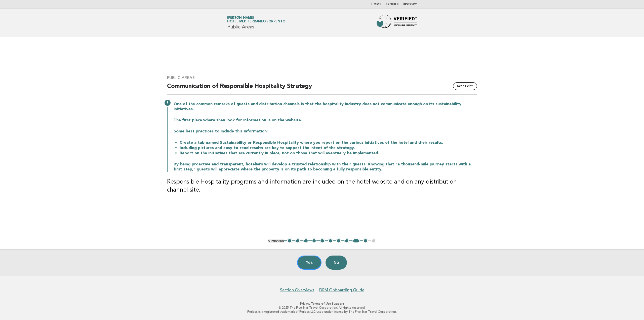  What do you see at coordinates (330, 241) in the screenshot?
I see `button: 6` at bounding box center [330, 241].